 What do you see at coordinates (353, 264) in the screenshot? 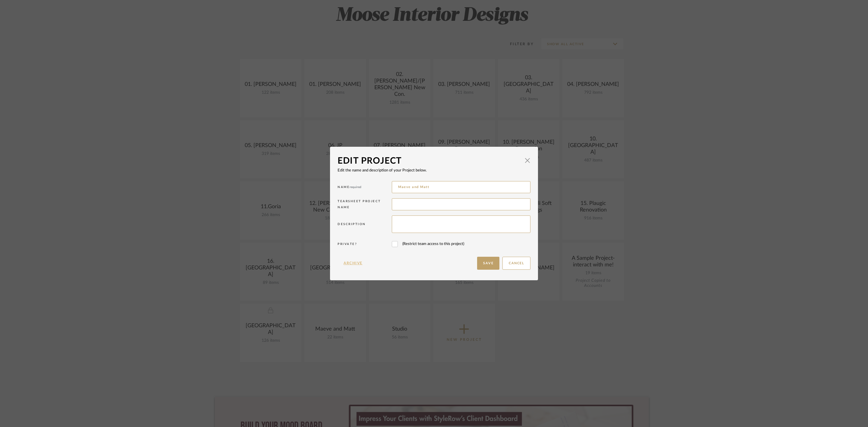
I see `button: Archive` at bounding box center [353, 264].